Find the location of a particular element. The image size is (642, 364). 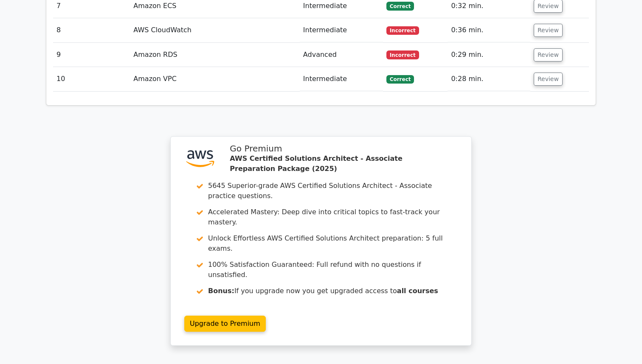

td: Amazon VPC is located at coordinates (215, 79).